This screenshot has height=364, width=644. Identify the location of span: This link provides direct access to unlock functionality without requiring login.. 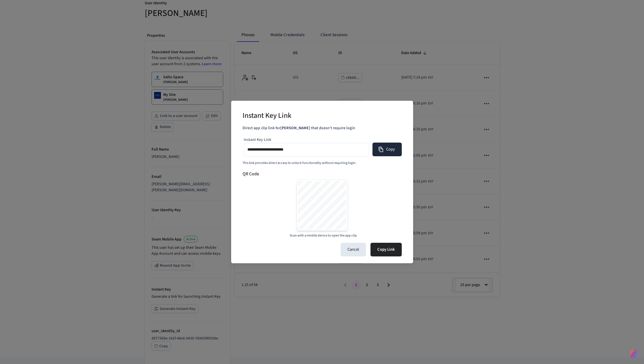
(299, 163).